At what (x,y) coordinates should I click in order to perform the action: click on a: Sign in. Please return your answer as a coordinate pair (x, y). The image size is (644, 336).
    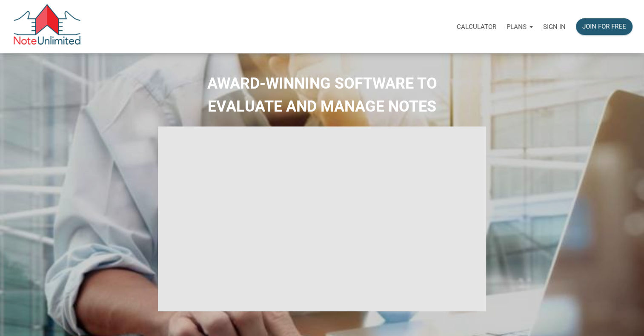
    Looking at the image, I should click on (554, 27).